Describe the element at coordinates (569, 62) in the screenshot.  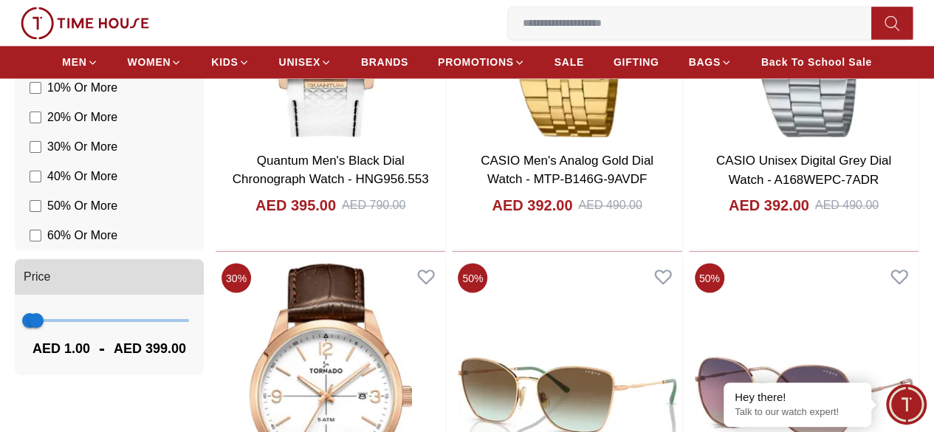
I see `span: SALE` at that location.